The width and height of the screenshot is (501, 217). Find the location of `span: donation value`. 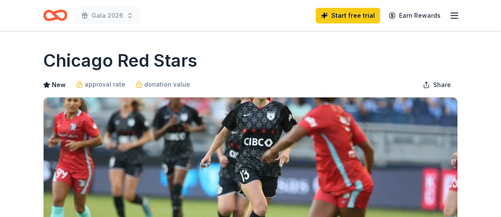

span: donation value is located at coordinates (167, 84).